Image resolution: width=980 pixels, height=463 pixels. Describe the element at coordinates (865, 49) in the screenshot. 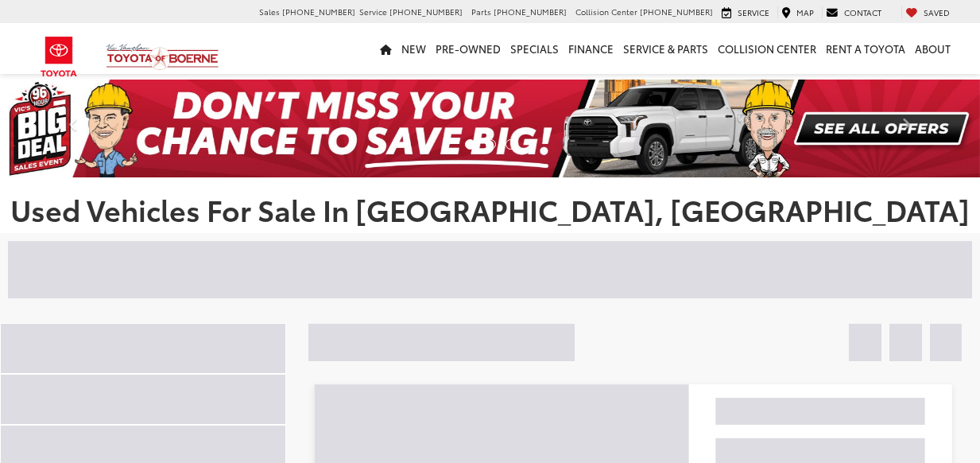

I see `a: Rent a Toyota` at that location.